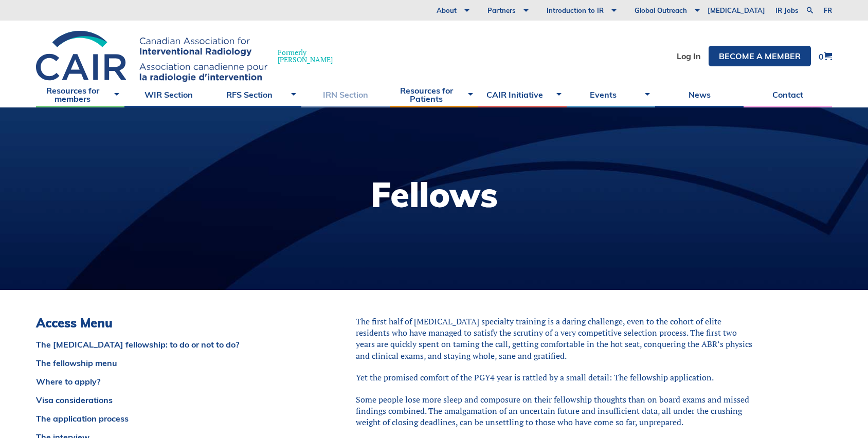 This screenshot has height=438, width=868. I want to click on a: RFS Section, so click(257, 95).